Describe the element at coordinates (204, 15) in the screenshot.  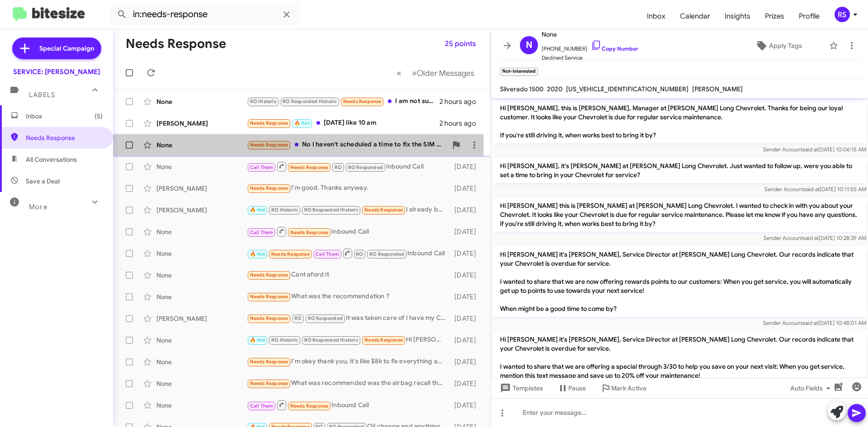
I see `input: Search` at that location.